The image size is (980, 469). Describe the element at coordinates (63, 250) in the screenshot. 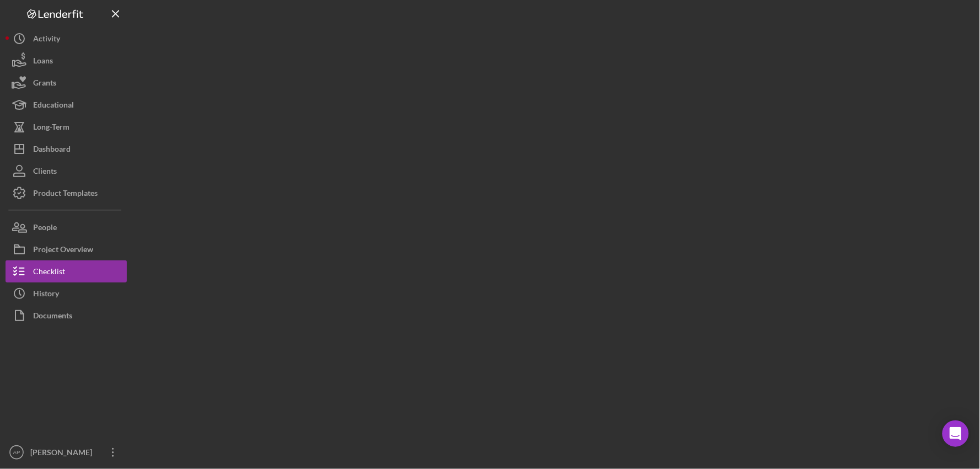

I see `div: Project Overview` at that location.